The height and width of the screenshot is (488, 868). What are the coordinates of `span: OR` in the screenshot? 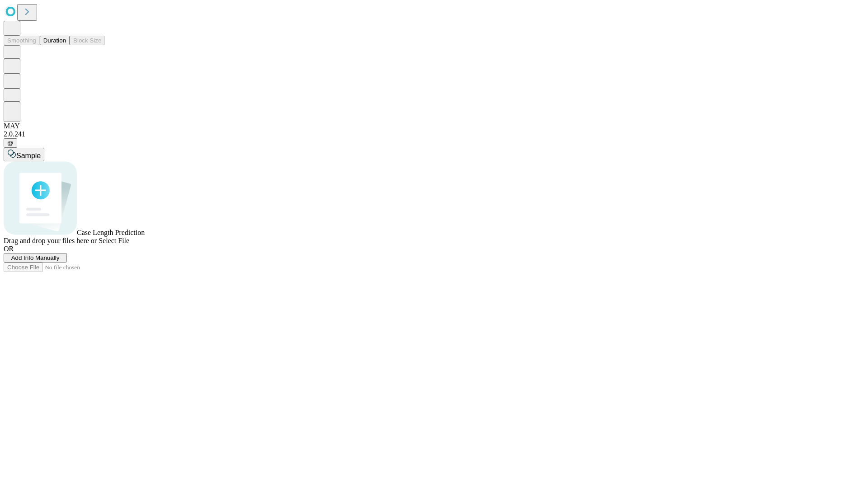 It's located at (9, 249).